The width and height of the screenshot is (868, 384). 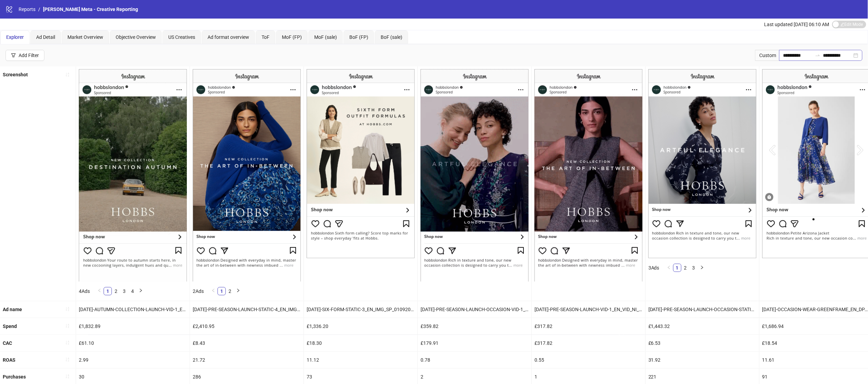 What do you see at coordinates (391, 37) in the screenshot?
I see `span: BoF (sale)` at bounding box center [391, 37].